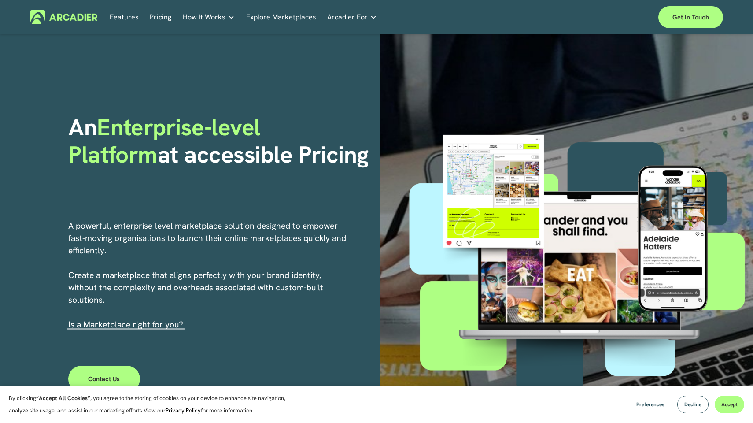 The image size is (753, 423). I want to click on h1: An at accessible Pricing, so click(221, 141).